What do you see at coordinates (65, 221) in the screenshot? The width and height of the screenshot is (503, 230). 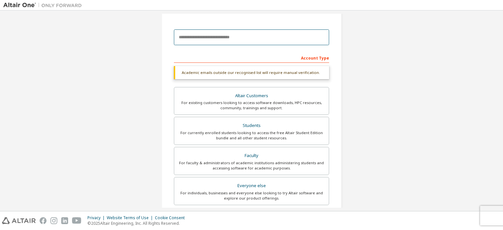 I see `img: linkedin.svg` at bounding box center [65, 221].